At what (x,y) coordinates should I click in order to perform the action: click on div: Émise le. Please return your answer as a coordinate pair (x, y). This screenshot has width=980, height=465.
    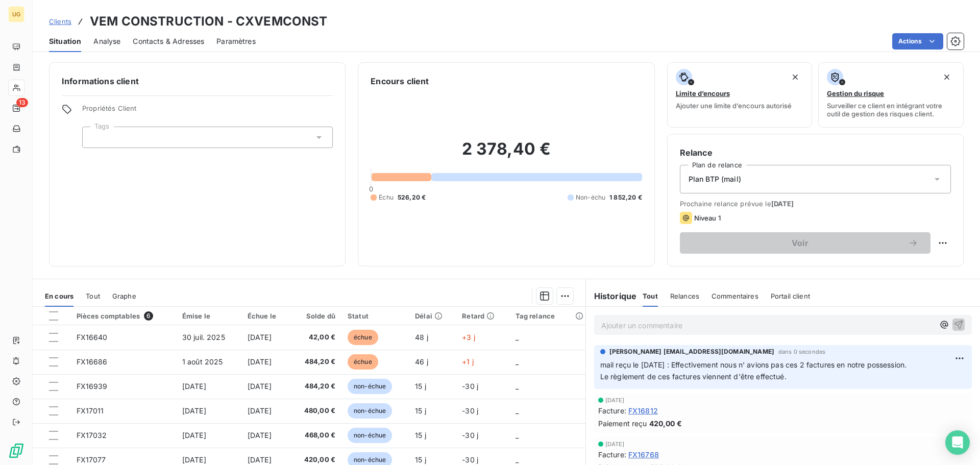
    Looking at the image, I should click on (208, 316).